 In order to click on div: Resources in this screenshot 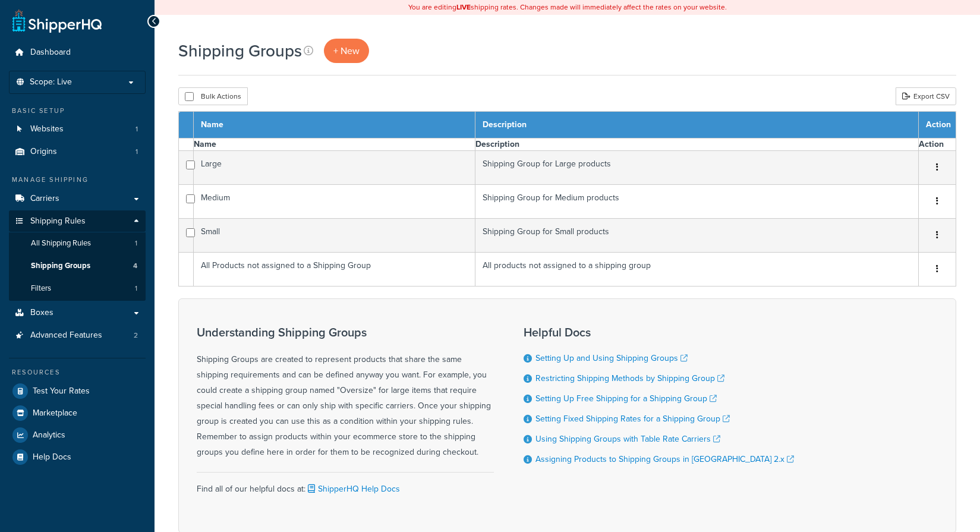, I will do `click(78, 372)`.